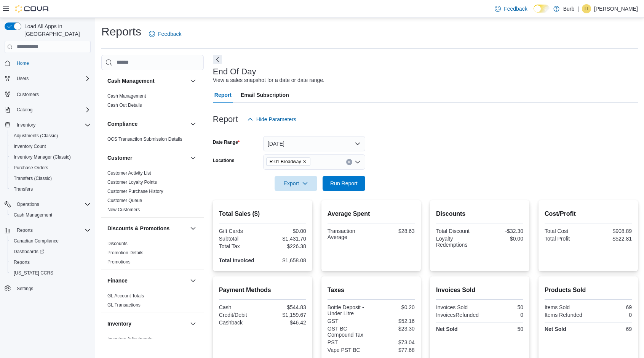 Image resolution: width=644 pixels, height=358 pixels. Describe the element at coordinates (534, 13) in the screenshot. I see `span: Dark Mode` at that location.